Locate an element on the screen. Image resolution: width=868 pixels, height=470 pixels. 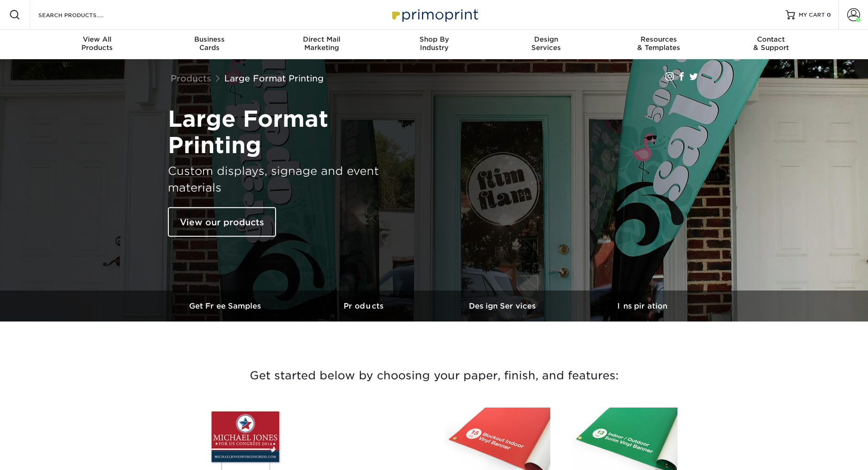
div: Marketing is located at coordinates (321, 43).